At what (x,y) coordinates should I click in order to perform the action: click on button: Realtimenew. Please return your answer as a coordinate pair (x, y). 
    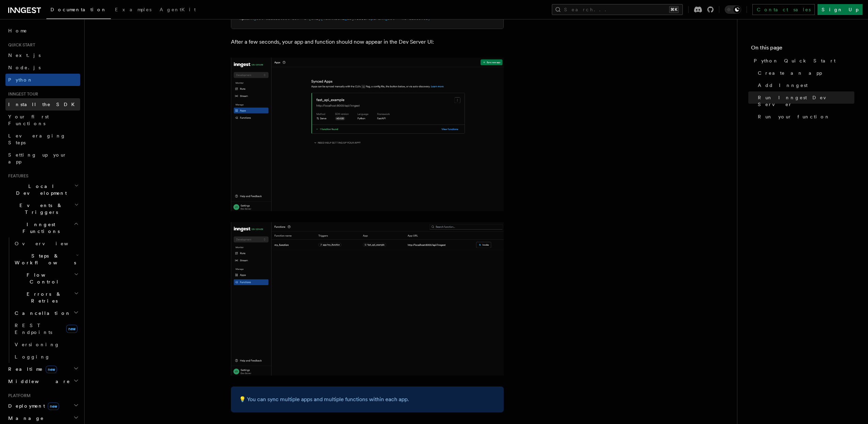
    Looking at the image, I should click on (43, 369).